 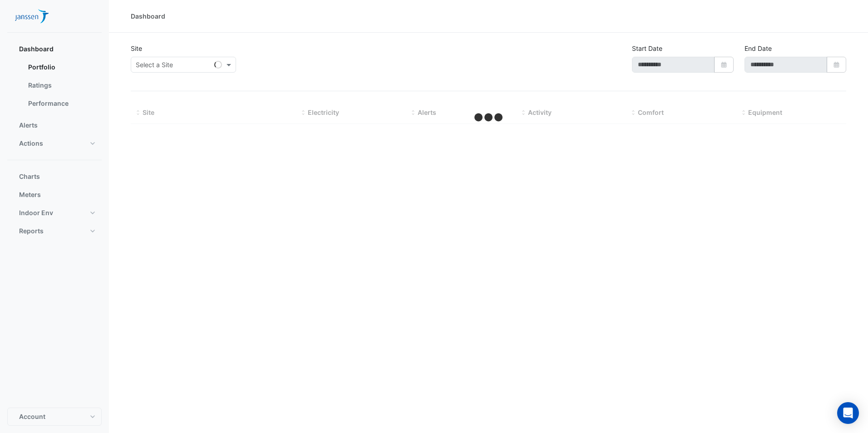 What do you see at coordinates (650, 112) in the screenshot?
I see `span: Comfort` at bounding box center [650, 112].